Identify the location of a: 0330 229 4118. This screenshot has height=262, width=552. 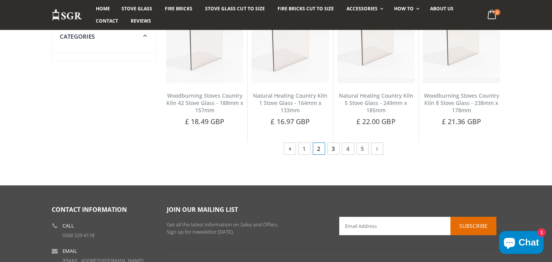
(78, 235).